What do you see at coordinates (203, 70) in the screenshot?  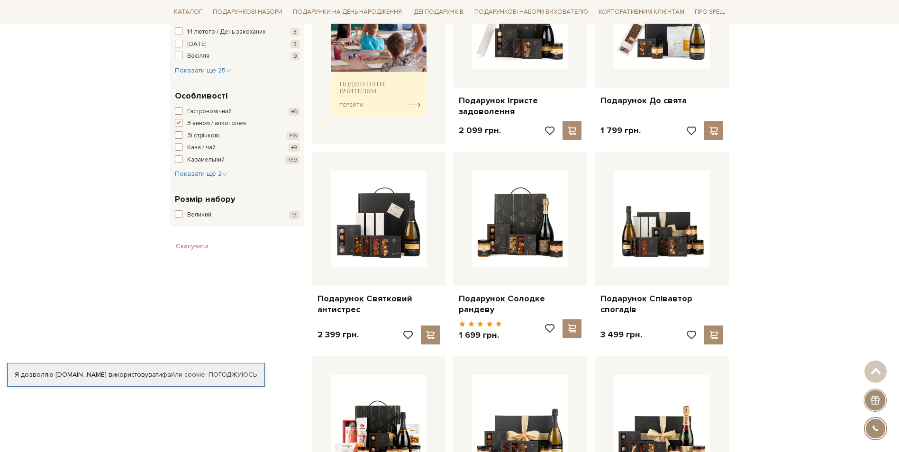 I see `span: Показати ще 25` at bounding box center [203, 70].